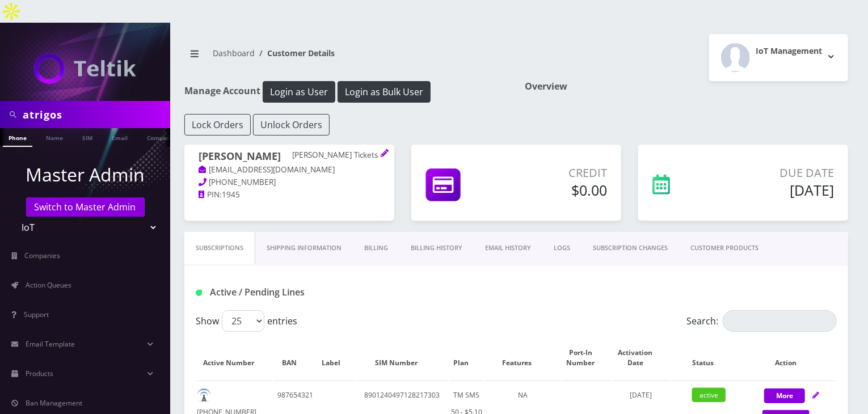 This screenshot has width=868, height=414. Describe the element at coordinates (466, 358) in the screenshot. I see `th: Plan: activate to sort column ascending` at that location.